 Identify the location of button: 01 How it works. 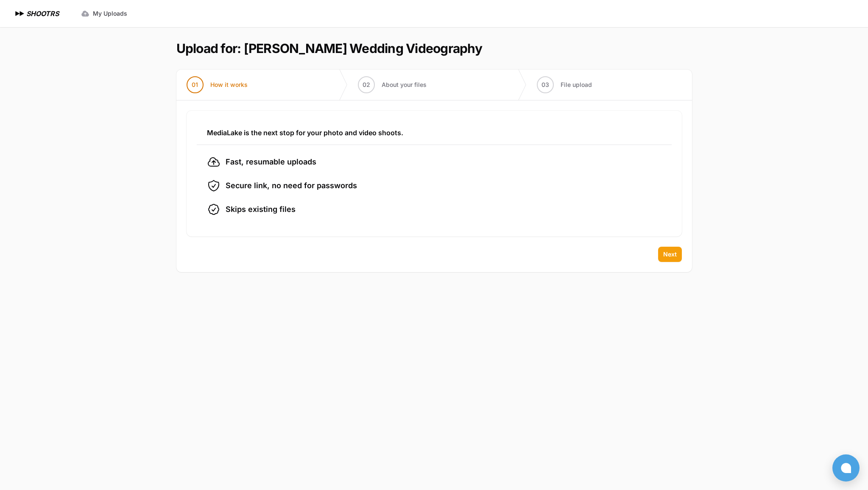
(217, 85).